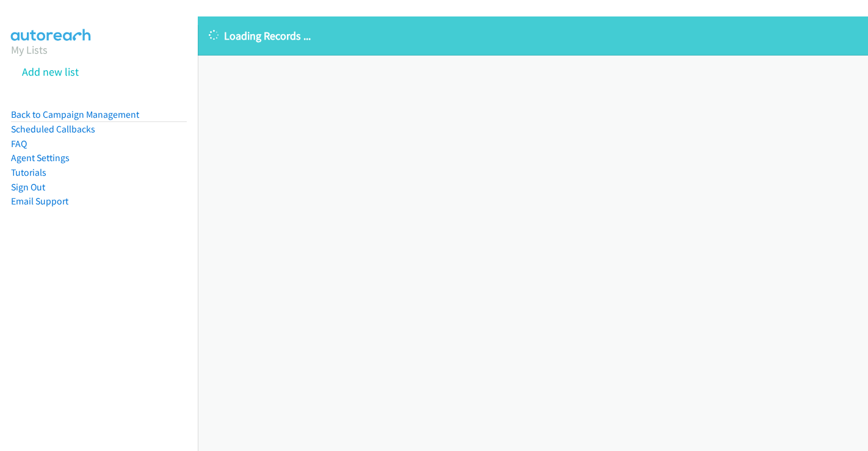 This screenshot has height=451, width=868. What do you see at coordinates (533, 35) in the screenshot?
I see `p: Loading Records ...` at bounding box center [533, 35].